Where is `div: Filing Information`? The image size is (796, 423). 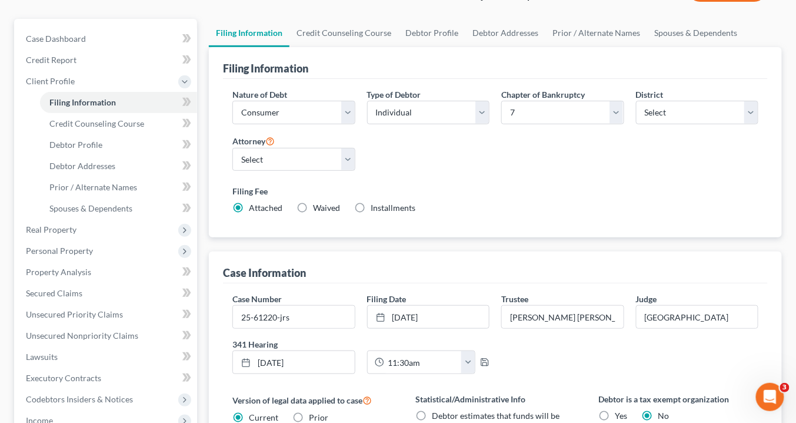 div: Filing Information is located at coordinates (265, 68).